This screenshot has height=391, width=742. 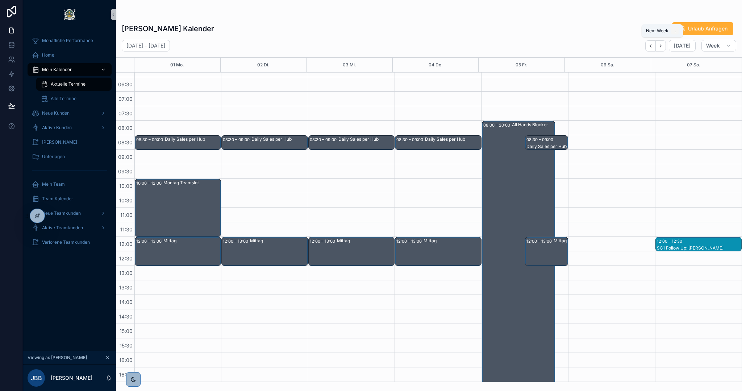 I want to click on button: 05 Fr., so click(x=521, y=65).